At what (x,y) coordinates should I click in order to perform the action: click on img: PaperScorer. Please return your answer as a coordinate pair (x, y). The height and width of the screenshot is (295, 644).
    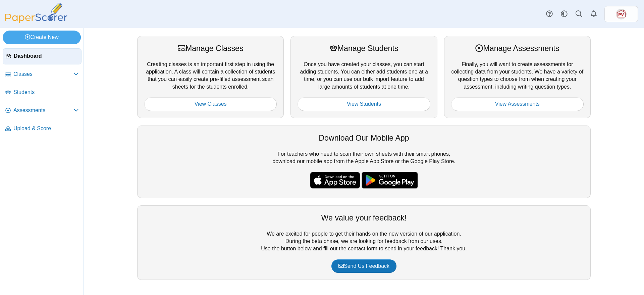
    Looking at the image, I should click on (36, 13).